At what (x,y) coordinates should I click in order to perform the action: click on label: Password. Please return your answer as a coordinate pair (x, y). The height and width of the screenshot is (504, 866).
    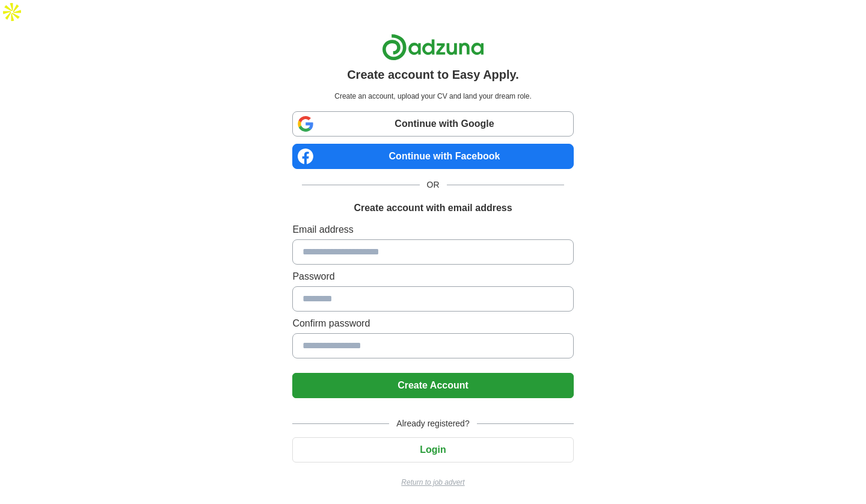
    Looking at the image, I should click on (432, 276).